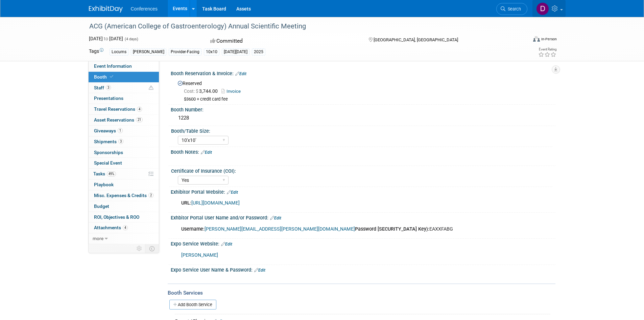 Image resolution: width=644 pixels, height=320 pixels. Describe the element at coordinates (113, 66) in the screenshot. I see `span: Event Information` at that location.